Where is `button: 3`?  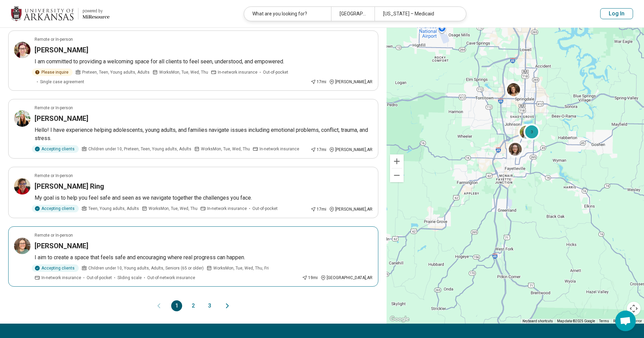 button: 3 is located at coordinates (209, 306).